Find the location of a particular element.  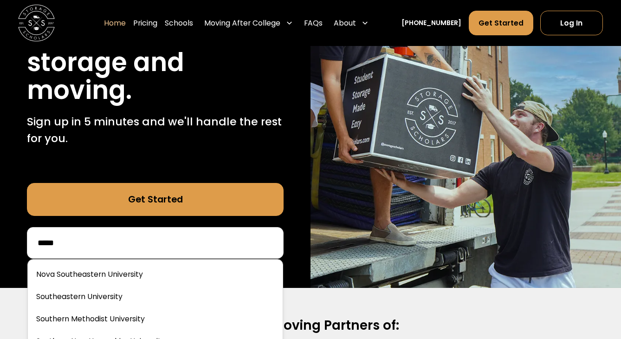

a: FAQs is located at coordinates (313, 23).